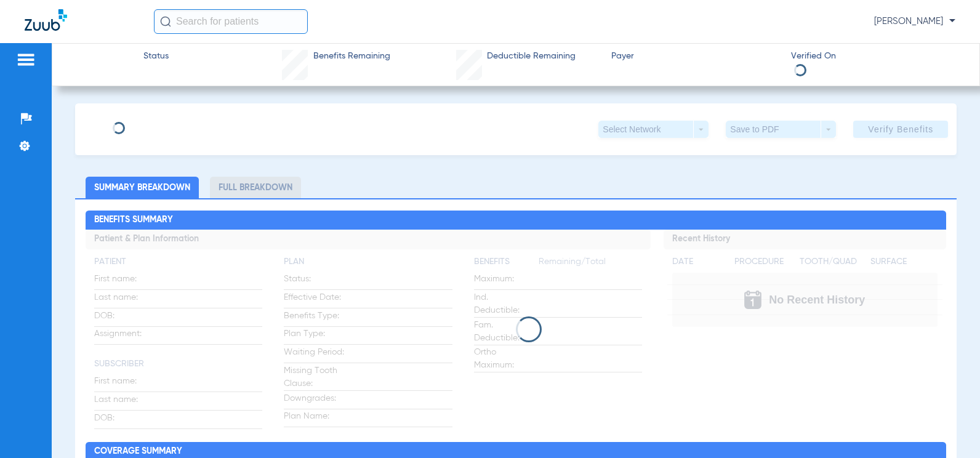  Describe the element at coordinates (255, 188) in the screenshot. I see `li: Full Breakdown` at that location.